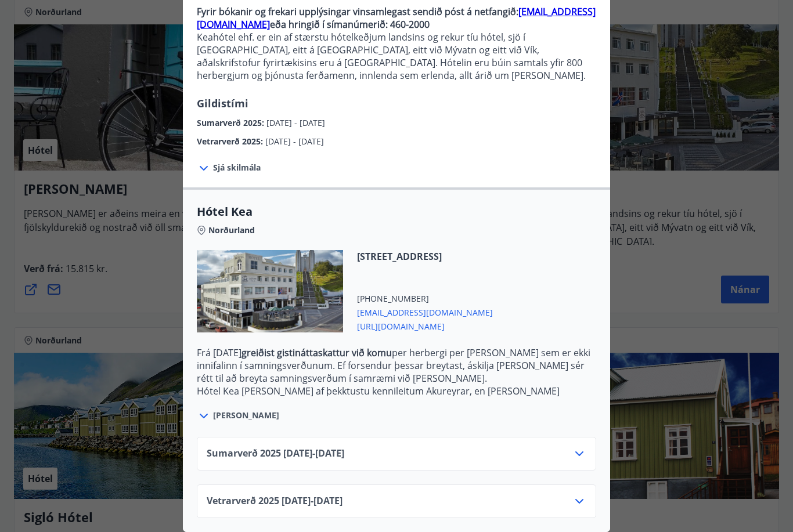 The image size is (793, 532). What do you see at coordinates (237, 167) in the screenshot?
I see `span: Sjá skilmála` at bounding box center [237, 167].